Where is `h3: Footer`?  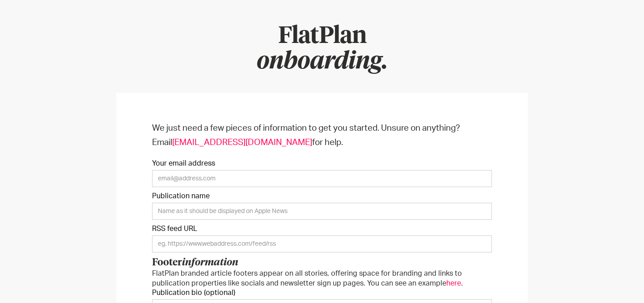
h3: Footer is located at coordinates (322, 263).